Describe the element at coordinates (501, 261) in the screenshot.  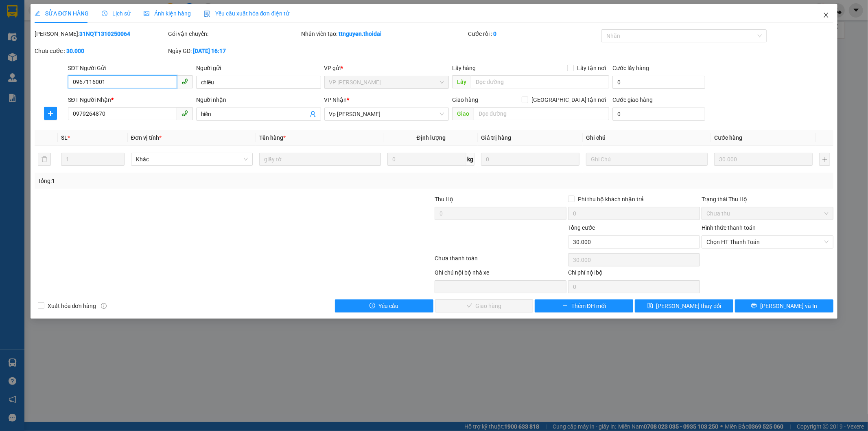
I see `div: Chưa thanh toán` at that location.